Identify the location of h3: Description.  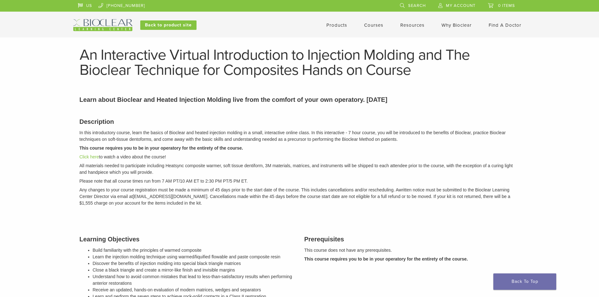
(300, 122).